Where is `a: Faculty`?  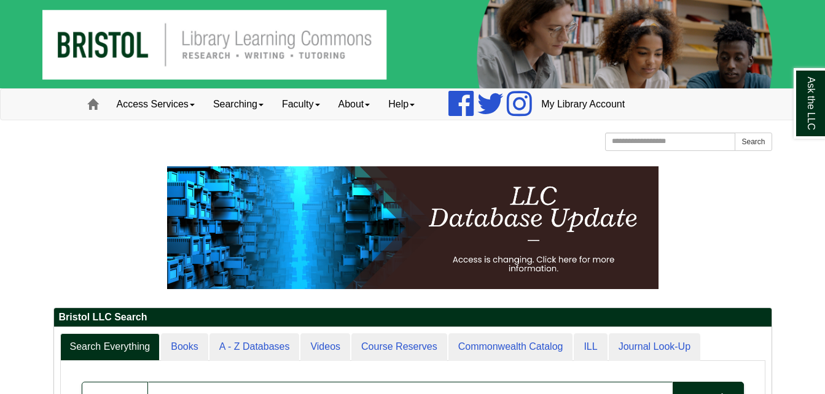
a: Faculty is located at coordinates (301, 104).